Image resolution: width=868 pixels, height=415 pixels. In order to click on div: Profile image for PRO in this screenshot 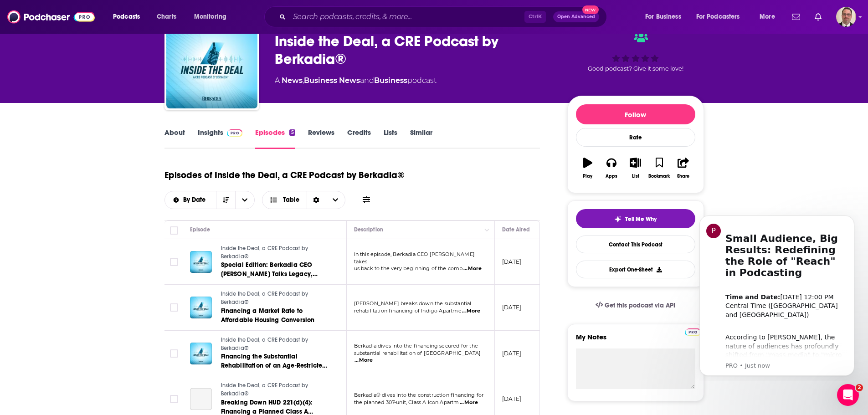, I will do `click(28, 24)`.